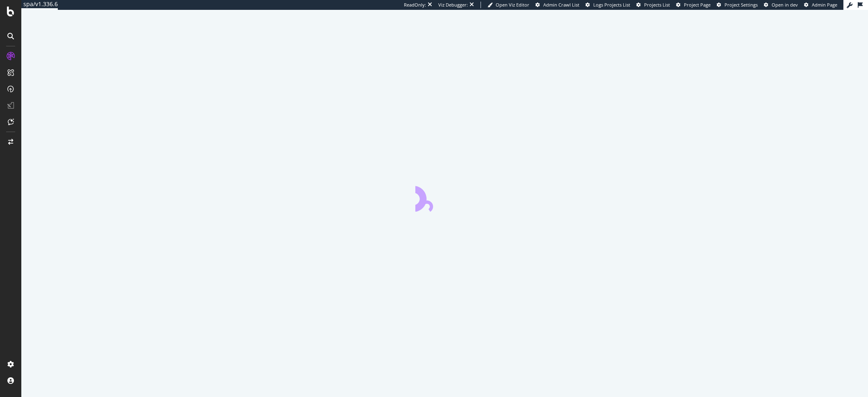 The height and width of the screenshot is (397, 868). Describe the element at coordinates (415, 5) in the screenshot. I see `div: ReadOnly:` at that location.